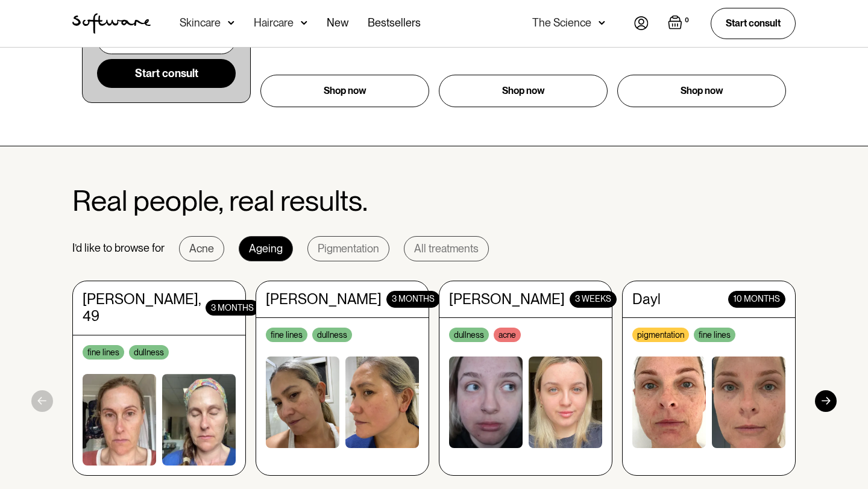 This screenshot has width=868, height=489. I want to click on img: Software Logo, so click(112, 24).